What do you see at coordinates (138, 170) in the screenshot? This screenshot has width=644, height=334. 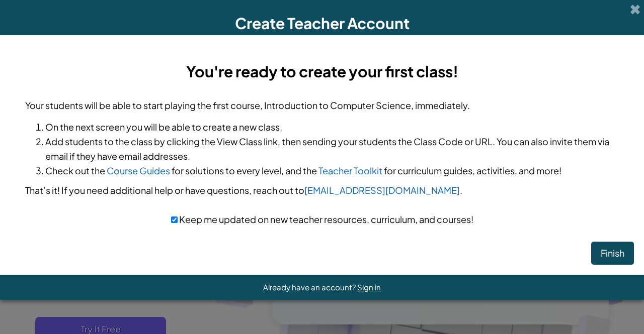 I see `a: Course Guides` at bounding box center [138, 170].